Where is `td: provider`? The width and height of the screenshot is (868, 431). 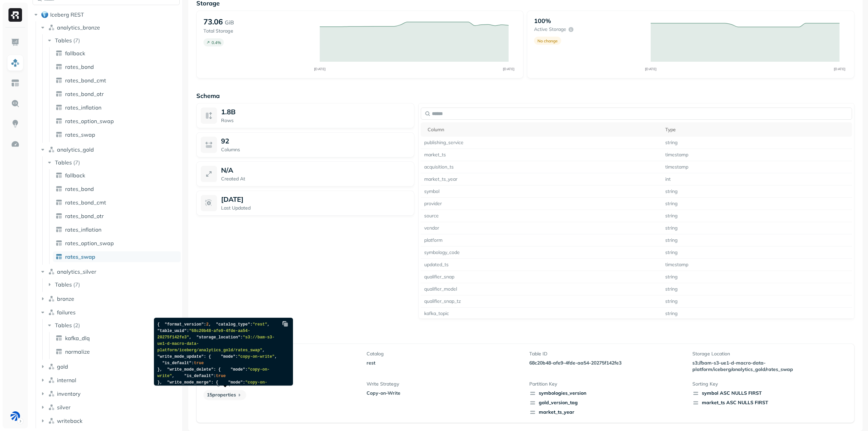 td: provider is located at coordinates (541, 203).